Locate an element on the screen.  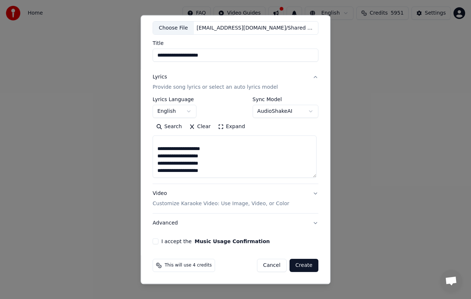
button: Expand is located at coordinates (231, 127).